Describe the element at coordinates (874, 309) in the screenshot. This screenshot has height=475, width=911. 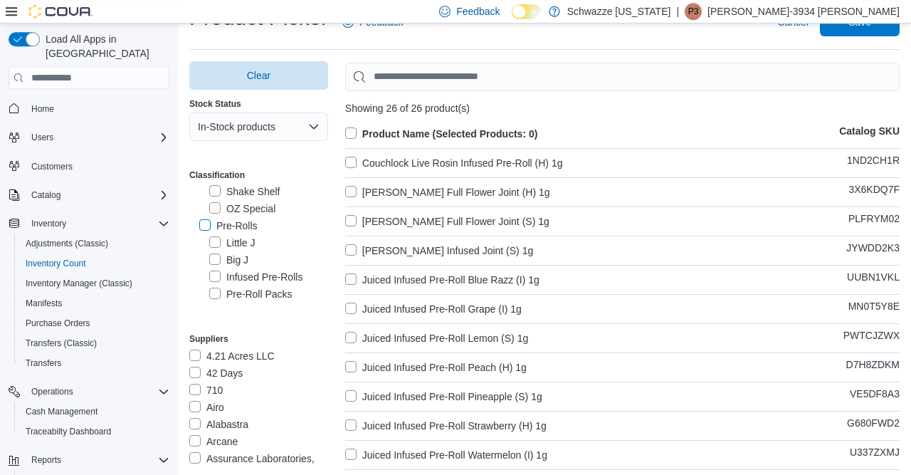
I see `p: MN0T5Y8E` at that location.